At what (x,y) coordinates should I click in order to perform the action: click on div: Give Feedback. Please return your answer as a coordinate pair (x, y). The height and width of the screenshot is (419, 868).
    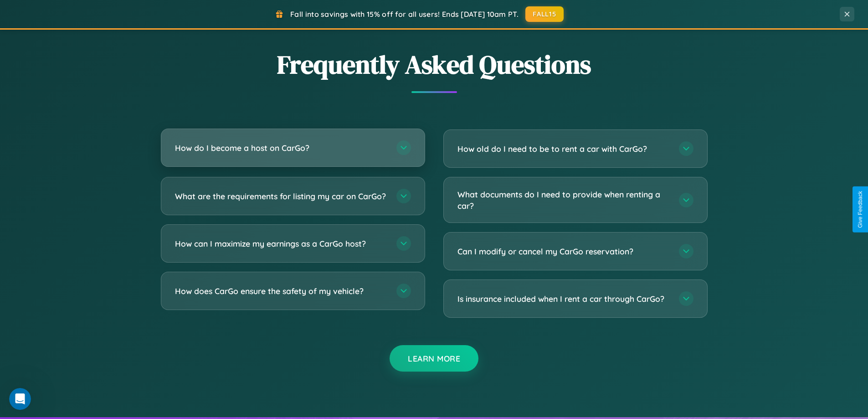
    Looking at the image, I should click on (860, 210).